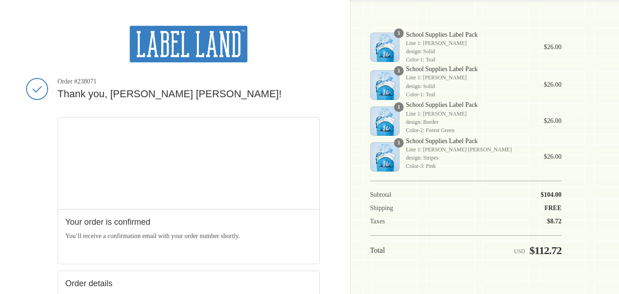  What do you see at coordinates (189, 236) in the screenshot?
I see `p: You’ll receive a confirmation email with your order number shortly.` at bounding box center [189, 236].